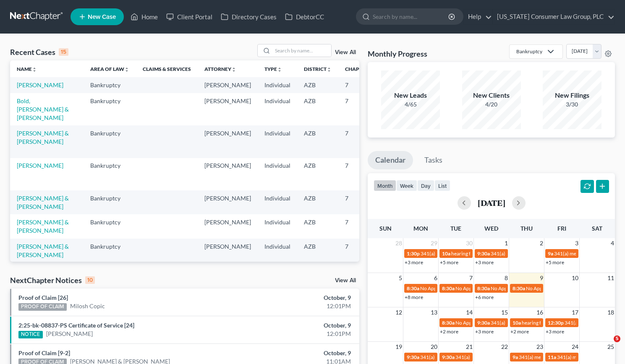 The image size is (625, 364). Describe the element at coordinates (469, 347) in the screenshot. I see `span: 21` at that location.